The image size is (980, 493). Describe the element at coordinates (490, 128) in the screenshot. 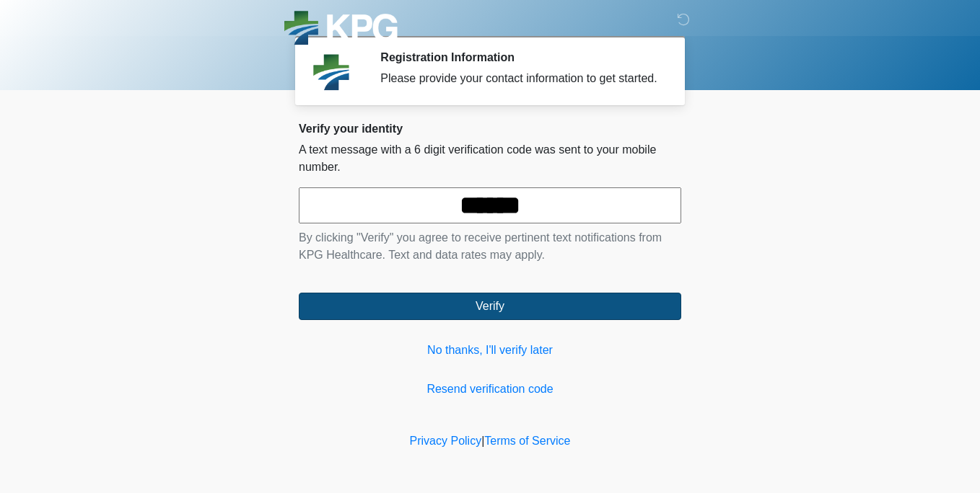

I see `h2: Verify your identity` at that location.